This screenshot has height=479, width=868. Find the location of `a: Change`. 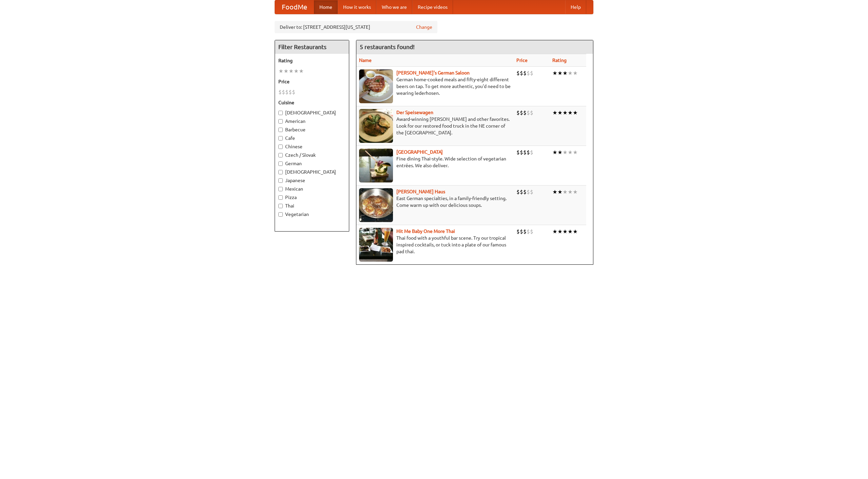

a: Change is located at coordinates (424, 27).